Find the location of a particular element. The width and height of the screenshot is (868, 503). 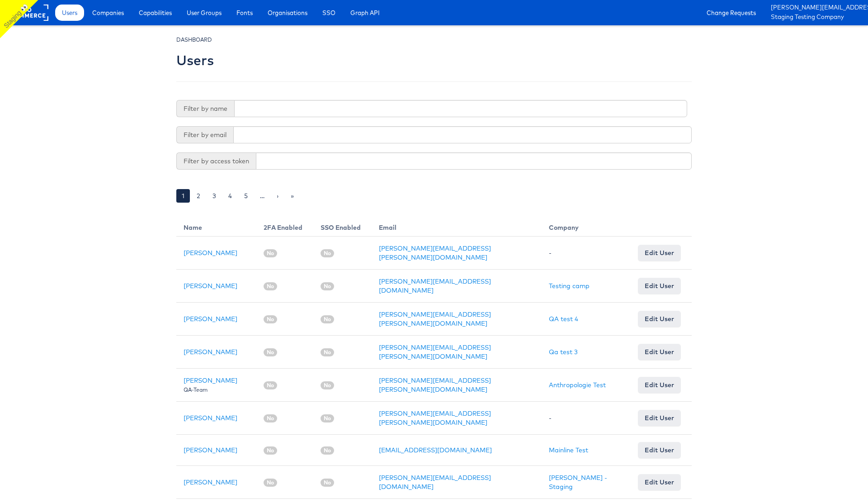

a: SSO is located at coordinates (329, 13).